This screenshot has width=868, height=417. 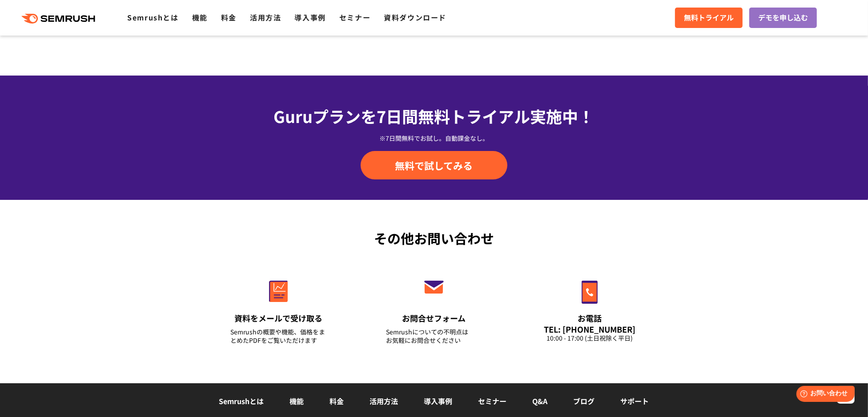 I want to click on div: Semrushについての不明点は お気軽にお問合せください, so click(x=434, y=336).